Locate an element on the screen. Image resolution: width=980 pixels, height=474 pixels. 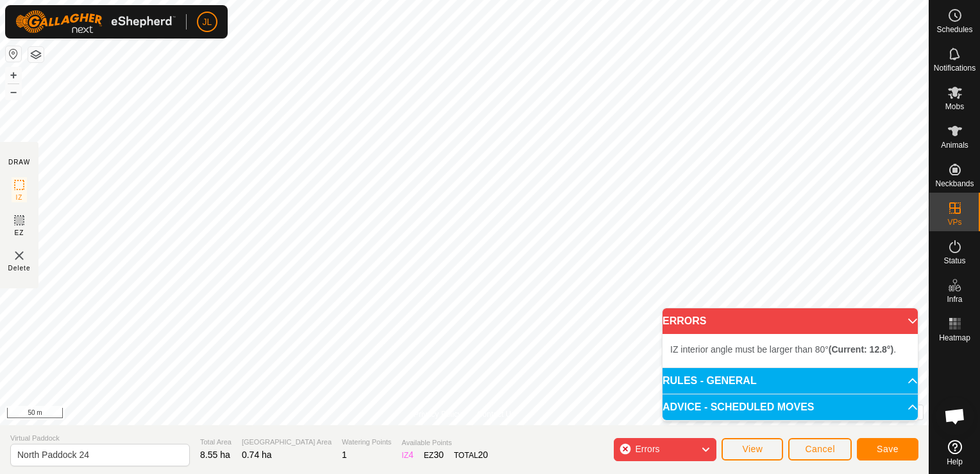
span: Virtual Paddock is located at coordinates (100, 438).